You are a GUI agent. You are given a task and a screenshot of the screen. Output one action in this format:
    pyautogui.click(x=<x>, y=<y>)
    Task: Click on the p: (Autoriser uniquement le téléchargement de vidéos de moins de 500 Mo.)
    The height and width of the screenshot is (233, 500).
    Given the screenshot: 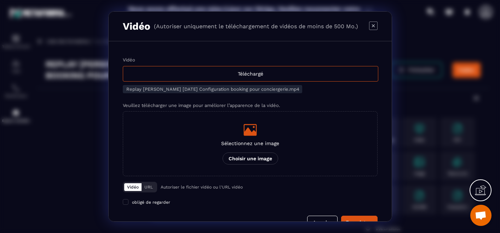 What is the action you would take?
    pyautogui.click(x=256, y=26)
    